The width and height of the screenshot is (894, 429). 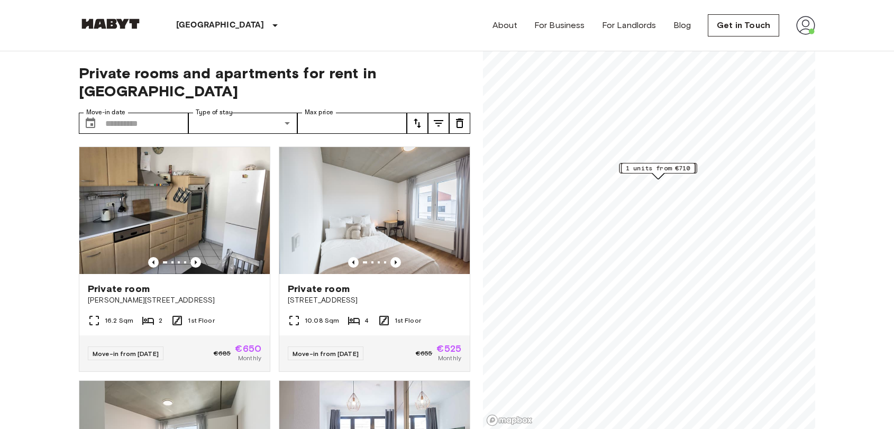 What do you see at coordinates (629, 25) in the screenshot?
I see `a: For Landlords` at bounding box center [629, 25].